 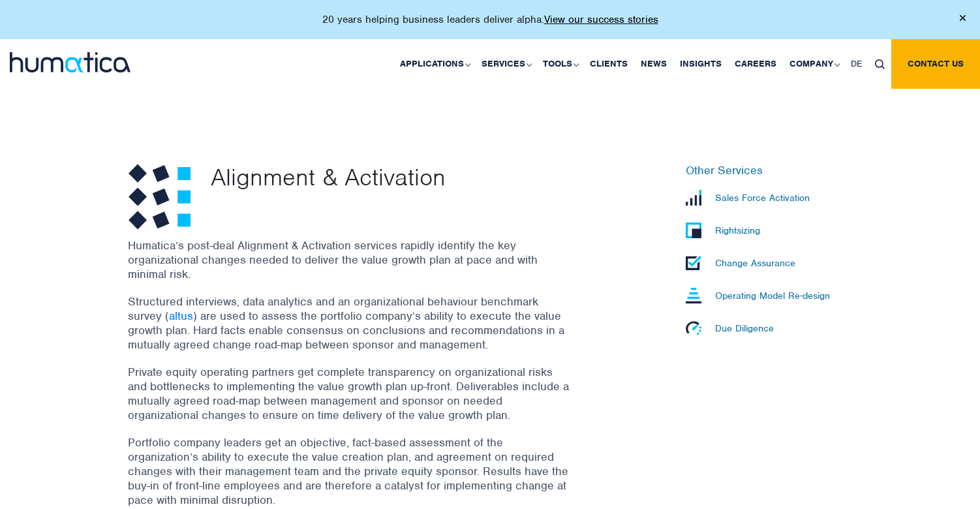 What do you see at coordinates (738, 230) in the screenshot?
I see `p: Rightsizing` at bounding box center [738, 230].